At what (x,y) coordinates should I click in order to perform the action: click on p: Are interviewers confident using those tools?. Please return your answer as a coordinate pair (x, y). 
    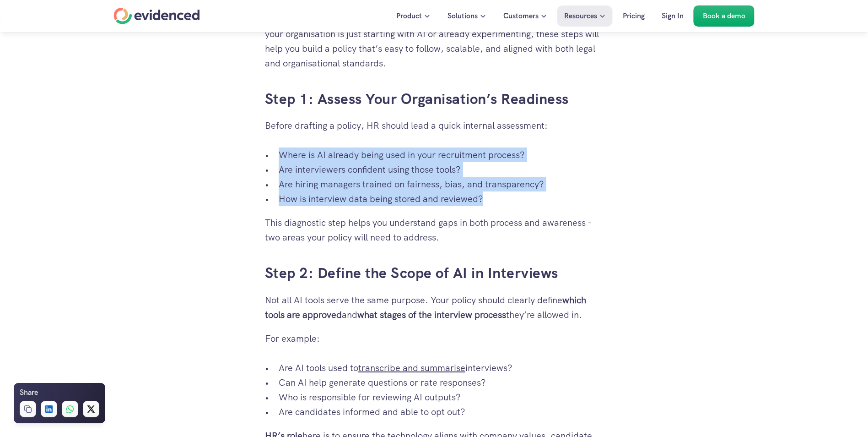
    Looking at the image, I should click on (441, 169).